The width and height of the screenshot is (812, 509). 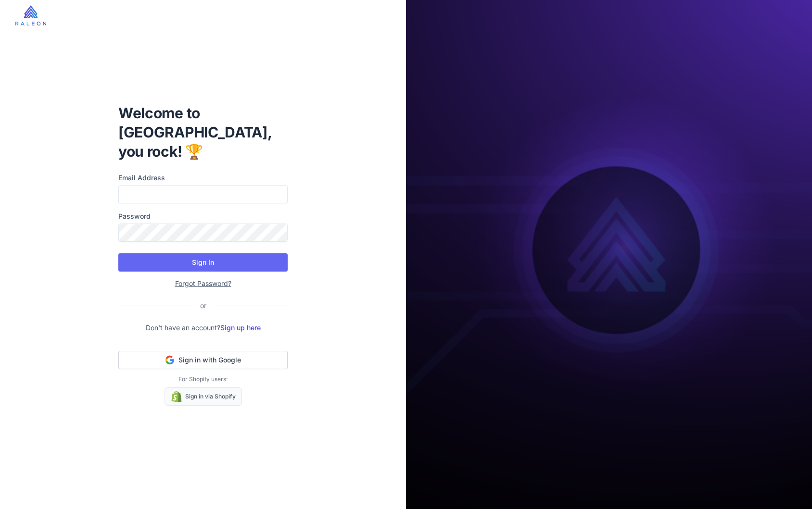 What do you see at coordinates (203, 360) in the screenshot?
I see `button: Sign in with Google` at bounding box center [203, 360].